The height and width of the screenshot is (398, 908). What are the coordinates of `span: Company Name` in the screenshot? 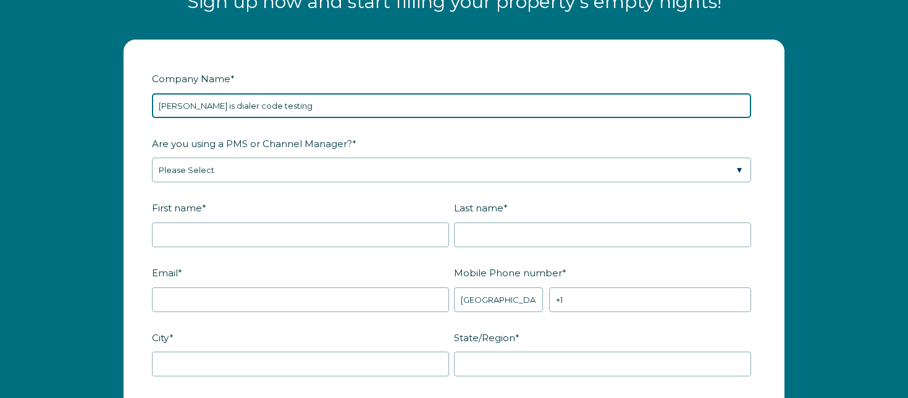 It's located at (191, 78).